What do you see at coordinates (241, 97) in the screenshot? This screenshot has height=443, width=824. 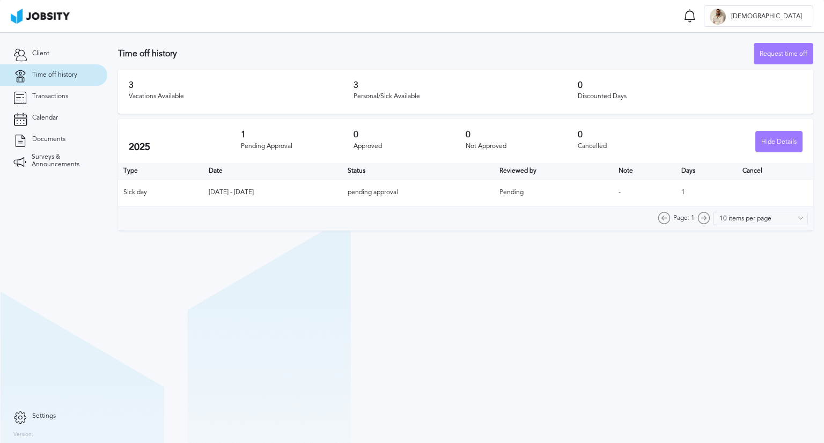 I see `div: Vacations Available` at bounding box center [241, 97].